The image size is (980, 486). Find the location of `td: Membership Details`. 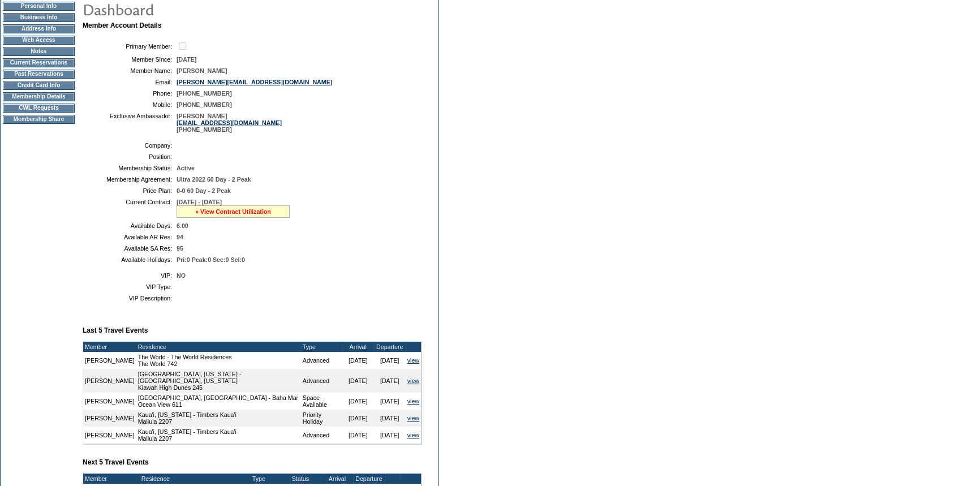

td: Membership Details is located at coordinates (38, 97).